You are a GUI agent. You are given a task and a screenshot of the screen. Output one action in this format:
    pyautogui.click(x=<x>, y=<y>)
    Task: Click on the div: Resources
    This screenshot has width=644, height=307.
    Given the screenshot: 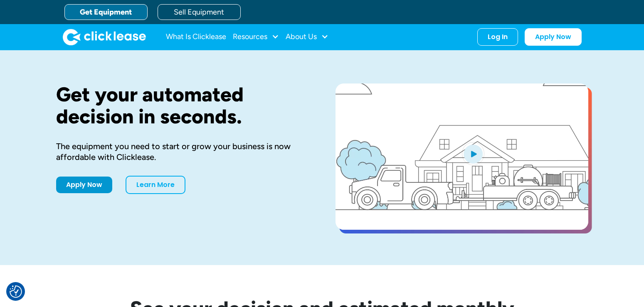 What is the action you would take?
    pyautogui.click(x=255, y=37)
    